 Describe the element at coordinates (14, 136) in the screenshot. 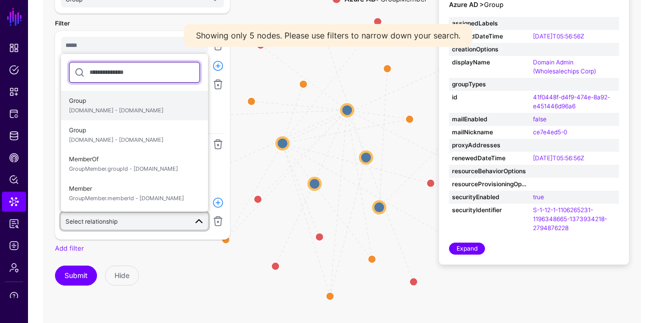

I see `span: Identity Data Fabric` at that location.